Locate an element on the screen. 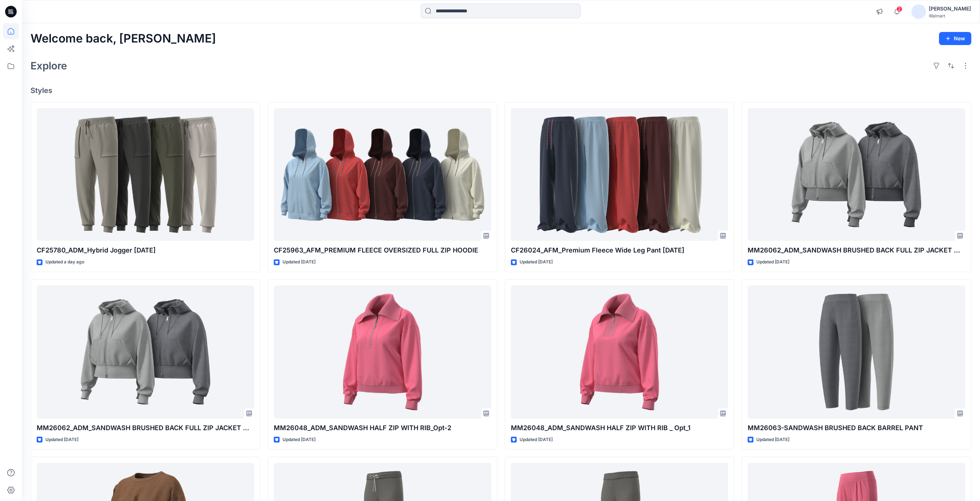 Image resolution: width=980 pixels, height=501 pixels. a: MM26063-SANDWASH BRUSHED BACK BARREL PANT is located at coordinates (856, 352).